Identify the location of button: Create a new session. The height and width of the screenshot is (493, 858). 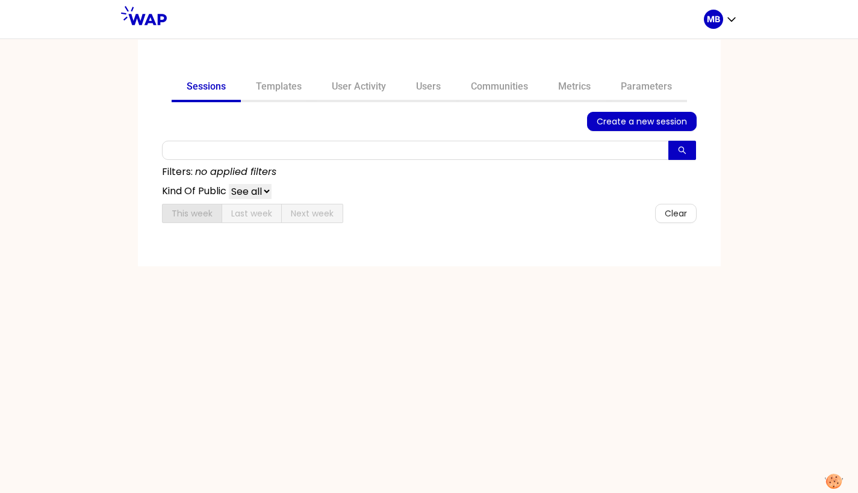
(642, 122).